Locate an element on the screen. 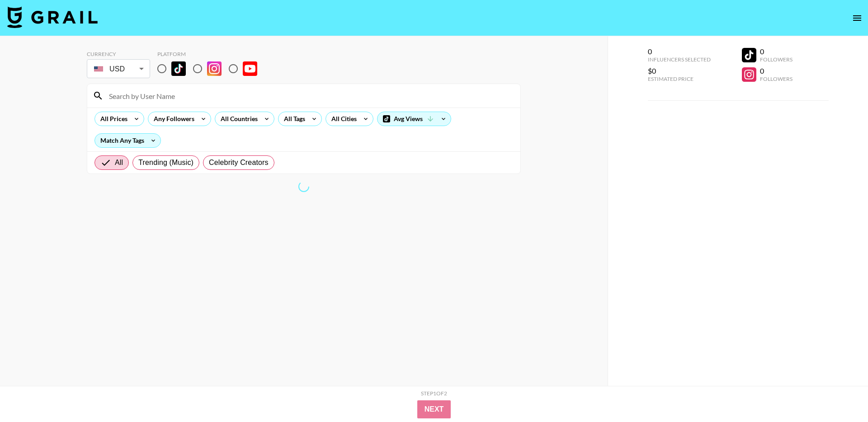  img: TikTok is located at coordinates (179, 69).